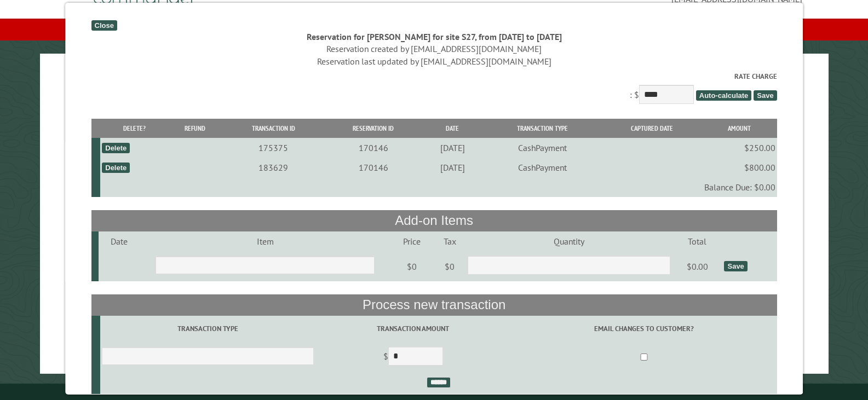 Image resolution: width=868 pixels, height=400 pixels. What do you see at coordinates (643, 329) in the screenshot?
I see `label: Email changes to customer?` at bounding box center [643, 329].